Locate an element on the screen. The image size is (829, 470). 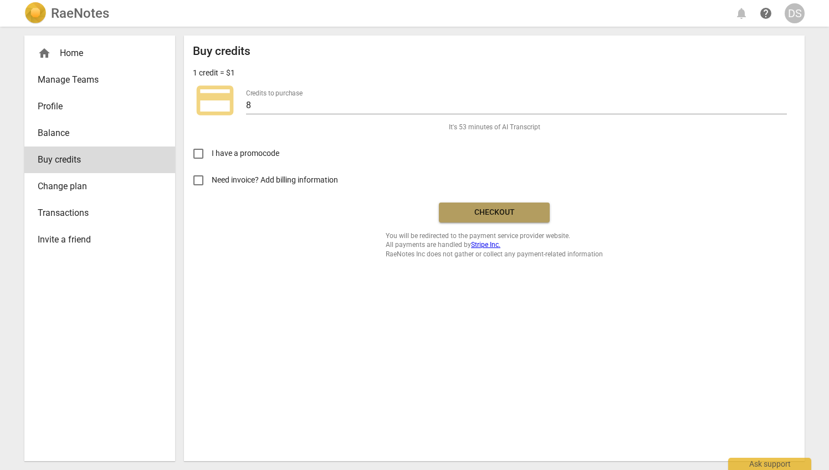
span: Change plan is located at coordinates (95, 186).